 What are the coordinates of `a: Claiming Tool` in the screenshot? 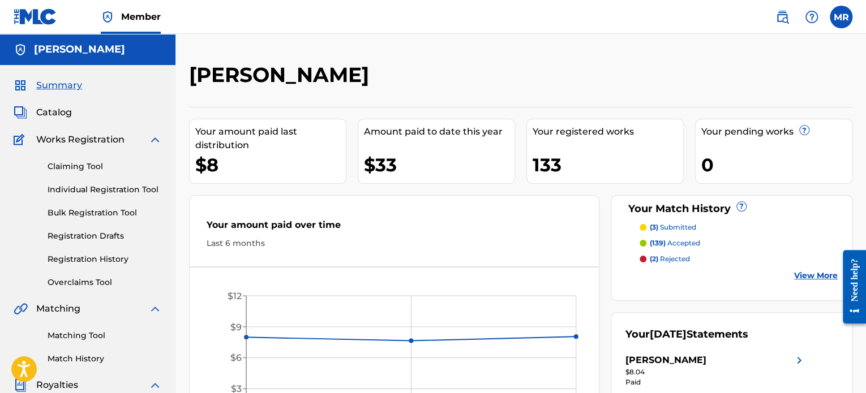 It's located at (105, 166).